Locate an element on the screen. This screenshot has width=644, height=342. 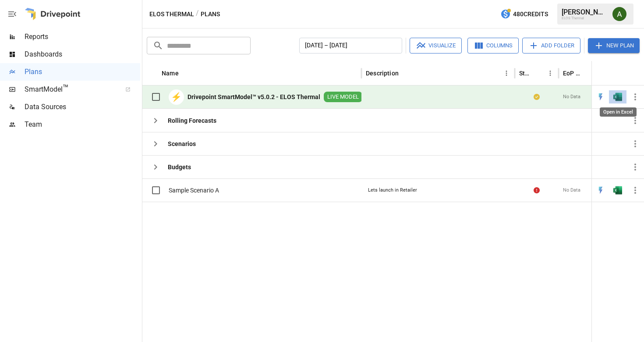
div: Error during sync. is located at coordinates (537, 191).